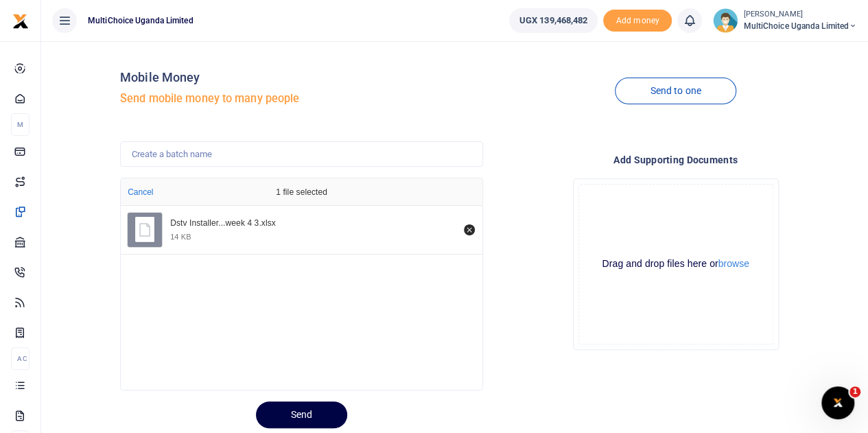  Describe the element at coordinates (637, 21) in the screenshot. I see `span: Add money` at that location.